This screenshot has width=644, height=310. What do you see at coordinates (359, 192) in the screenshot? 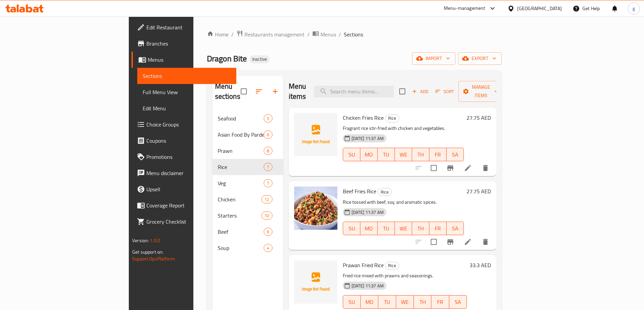
I see `span: Beef Fries Rice` at bounding box center [359, 192].